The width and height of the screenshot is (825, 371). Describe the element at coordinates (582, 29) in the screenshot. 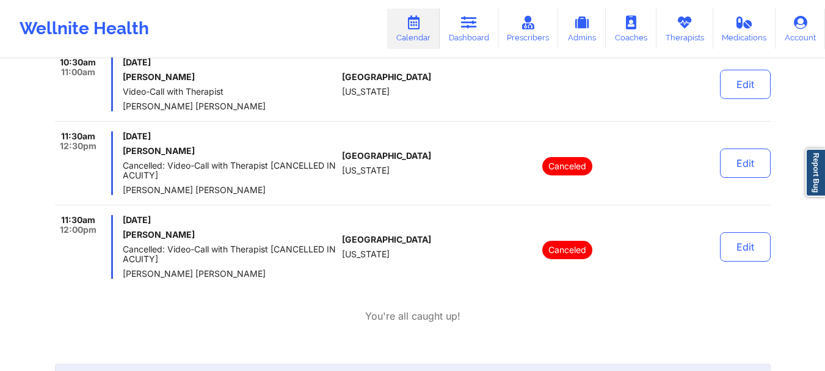

I see `a: Admins` at that location.